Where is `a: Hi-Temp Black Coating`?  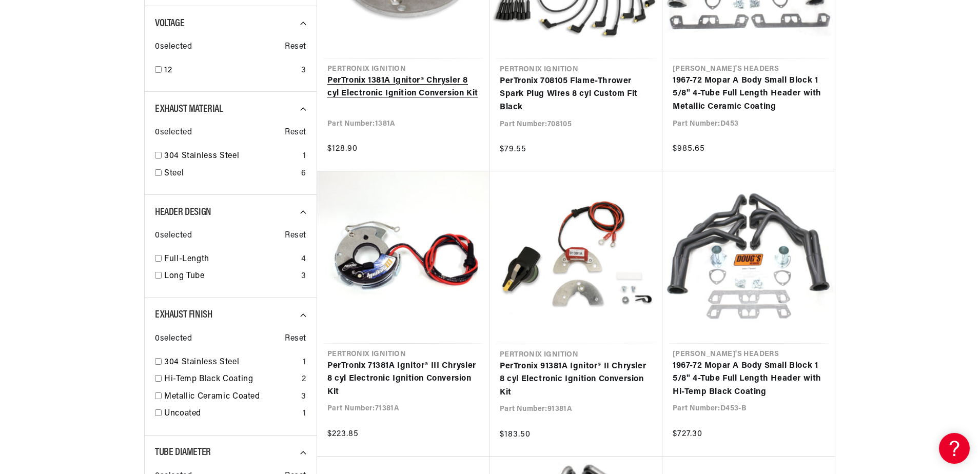
a: Hi-Temp Black Coating is located at coordinates (231, 380).